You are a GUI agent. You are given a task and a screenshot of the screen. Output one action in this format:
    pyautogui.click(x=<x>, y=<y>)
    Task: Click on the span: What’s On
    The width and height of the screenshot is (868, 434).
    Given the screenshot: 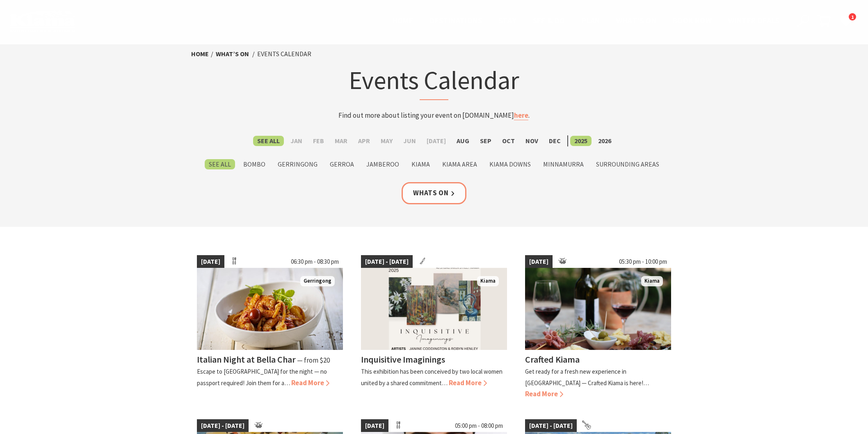 What is the action you would take?
    pyautogui.click(x=636, y=20)
    